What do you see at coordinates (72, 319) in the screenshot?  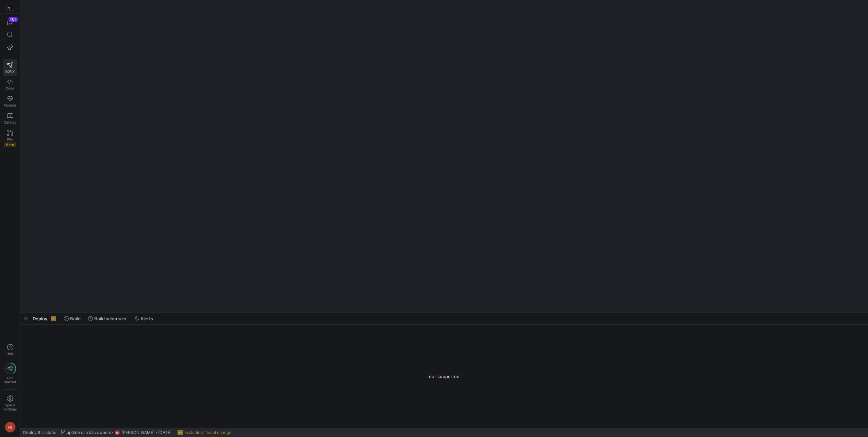 I see `button: Build` at bounding box center [72, 319].